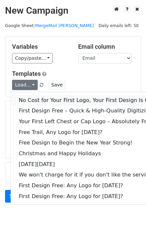 The height and width of the screenshot is (234, 146). Describe the element at coordinates (118, 25) in the screenshot. I see `a: Daily emails left: 50` at that location.